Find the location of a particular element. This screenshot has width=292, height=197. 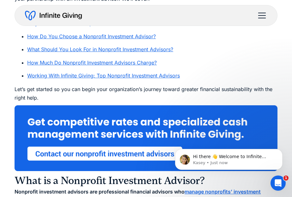

img: Get competitive rates and specialized cash management services with Infinite Giving. Click to con... is located at coordinates (146, 138).